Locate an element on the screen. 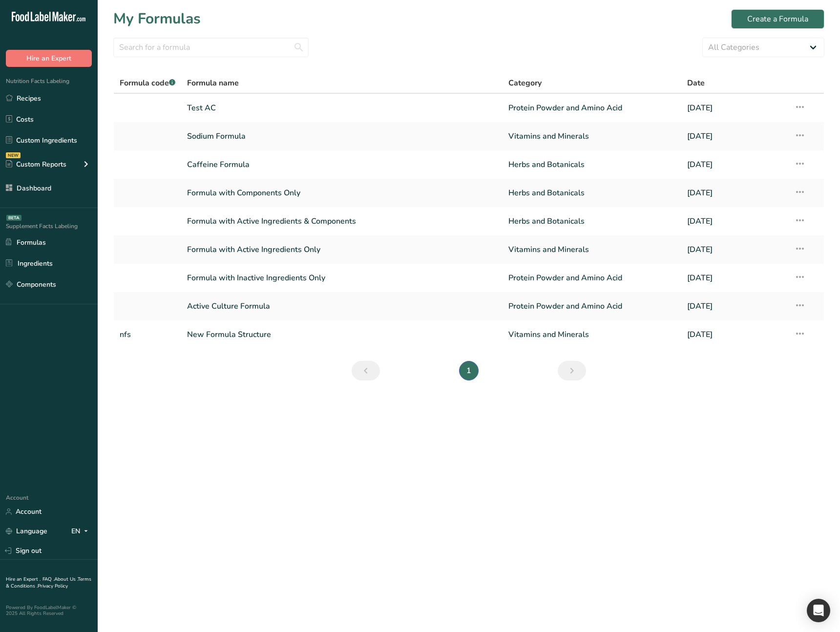 This screenshot has height=632, width=840. div: Category is located at coordinates (592, 83).